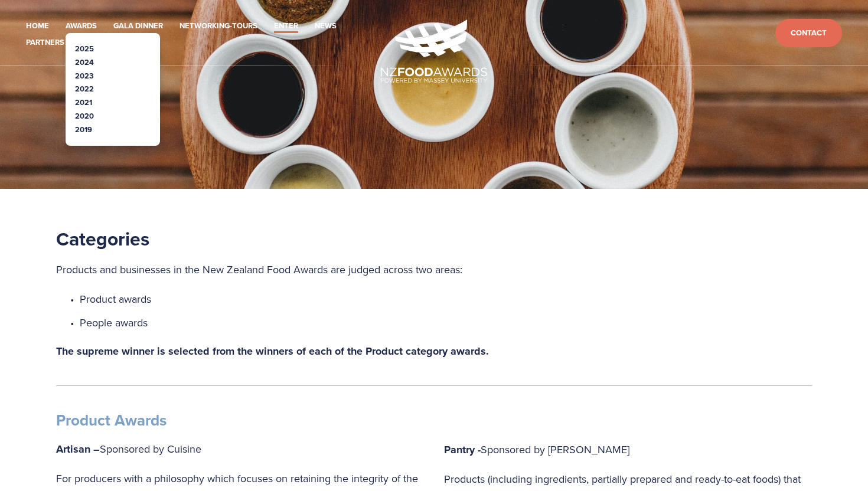 This screenshot has width=868, height=491. Describe the element at coordinates (808, 33) in the screenshot. I see `a: Contact` at that location.